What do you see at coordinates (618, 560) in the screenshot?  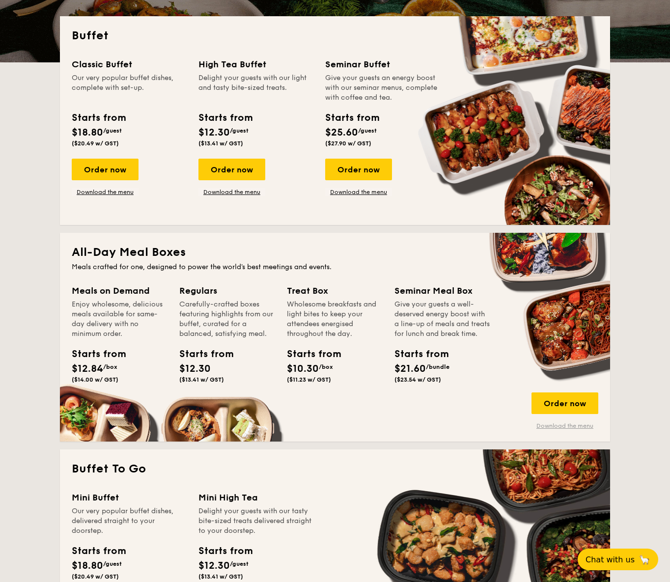 I see `button: Chat with us🦙` at bounding box center [618, 560].